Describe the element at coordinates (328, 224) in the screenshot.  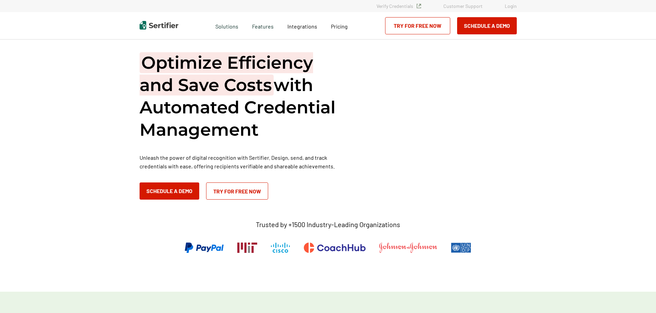
I see `p: Trusted by +1500 Industry-Leading Organizations` at that location.